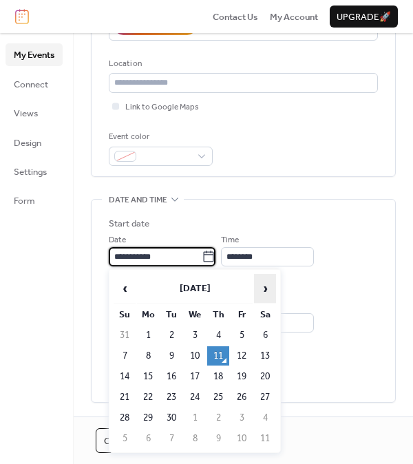 The height and width of the screenshot is (464, 413). Describe the element at coordinates (242, 64) in the screenshot. I see `div: Location` at that location.